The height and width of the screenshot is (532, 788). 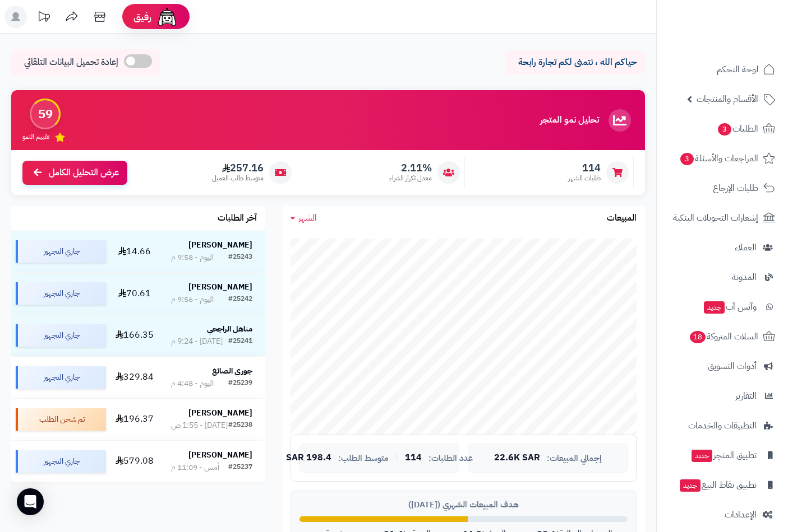 I want to click on img: ai-face.png, so click(x=167, y=17).